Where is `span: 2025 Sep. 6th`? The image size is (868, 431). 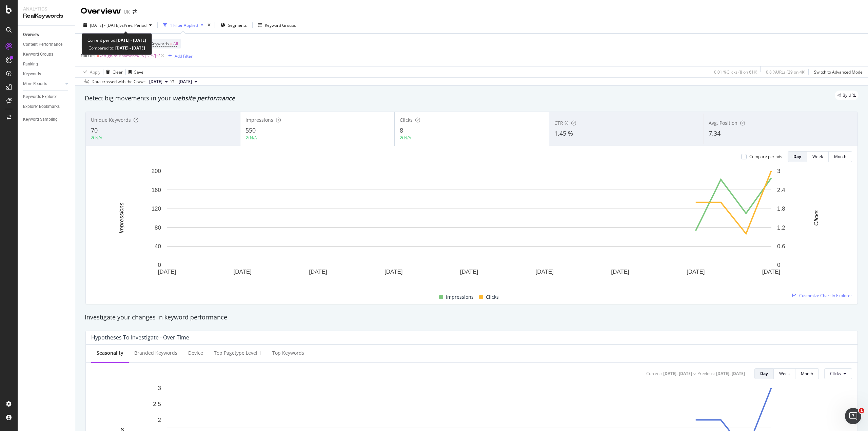 span: 2025 Sep. 6th is located at coordinates (185, 82).